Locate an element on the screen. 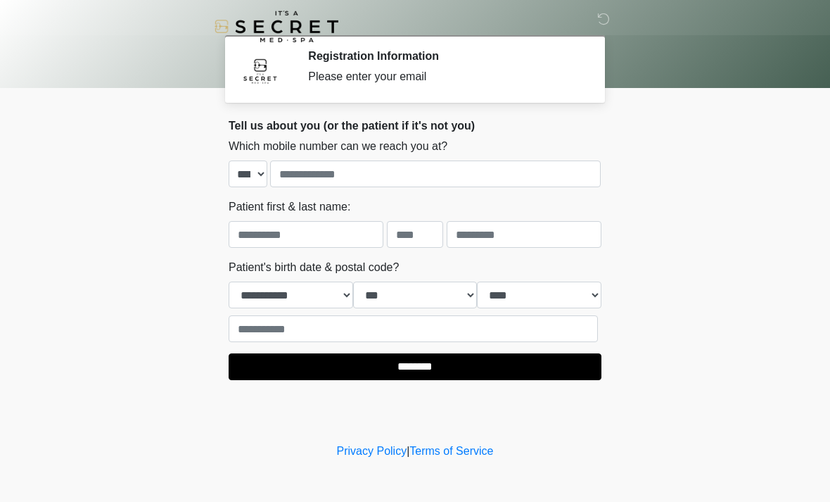 Image resolution: width=830 pixels, height=502 pixels. label: Patient first & last name: is located at coordinates (289, 207).